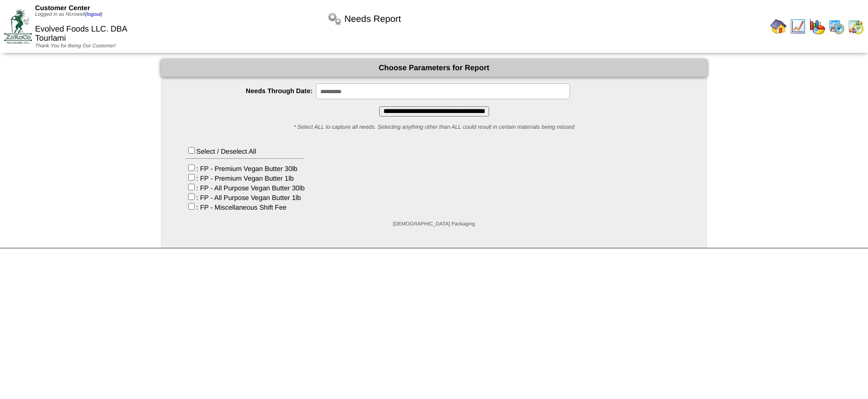 The height and width of the screenshot is (399, 868). What do you see at coordinates (434, 67) in the screenshot?
I see `div: Choose Parameters for Report` at bounding box center [434, 67].